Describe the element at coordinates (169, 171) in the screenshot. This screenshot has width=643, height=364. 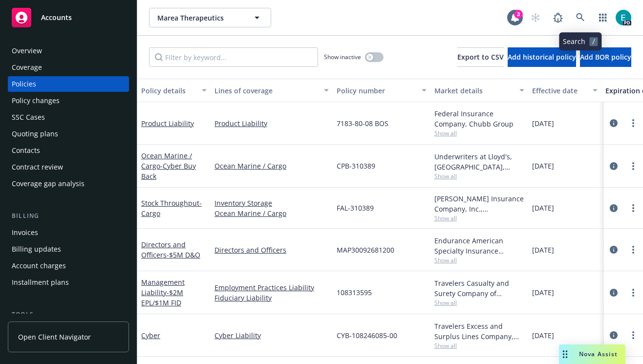
I see `span: - Cyber Buy Back` at that location.